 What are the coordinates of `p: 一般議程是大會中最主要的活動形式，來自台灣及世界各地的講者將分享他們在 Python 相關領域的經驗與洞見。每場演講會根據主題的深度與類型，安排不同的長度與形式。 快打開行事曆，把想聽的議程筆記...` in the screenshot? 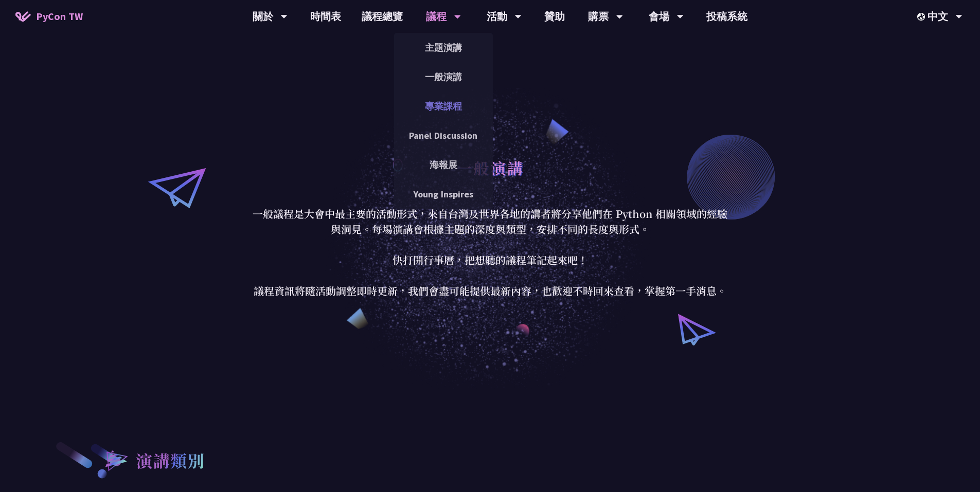 It's located at (490, 253).